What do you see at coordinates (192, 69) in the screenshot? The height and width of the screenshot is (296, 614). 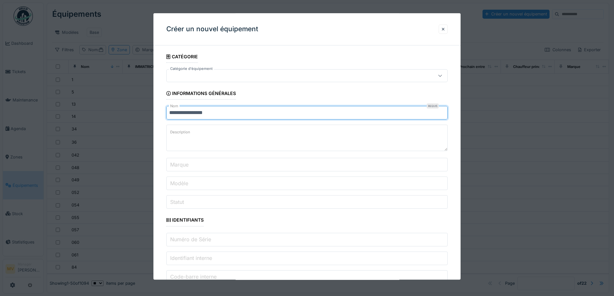 I see `label: Catégorie d'équipement` at bounding box center [192, 69].